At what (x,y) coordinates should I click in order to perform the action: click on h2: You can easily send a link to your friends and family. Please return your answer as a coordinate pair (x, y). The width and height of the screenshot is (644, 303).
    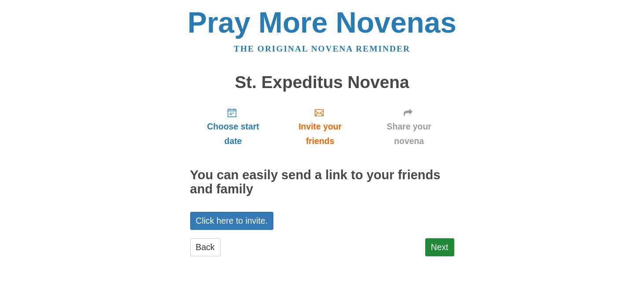
    Looking at the image, I should click on (322, 182).